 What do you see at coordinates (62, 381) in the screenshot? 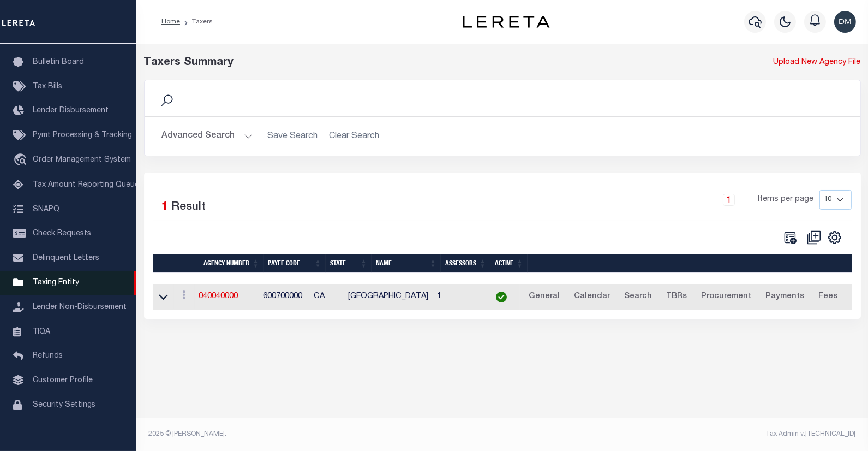
I see `span: Customer Profile` at bounding box center [62, 381].